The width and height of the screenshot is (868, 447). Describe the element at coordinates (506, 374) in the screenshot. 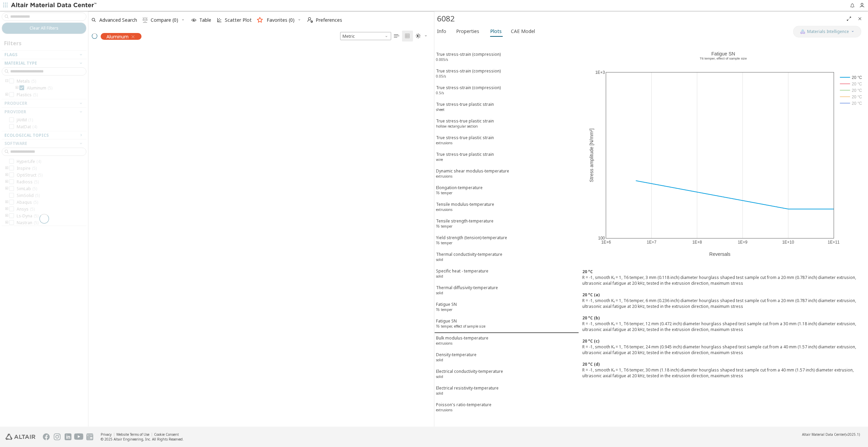

I see `button: Electrical conductivity-temperaturesolid` at that location.